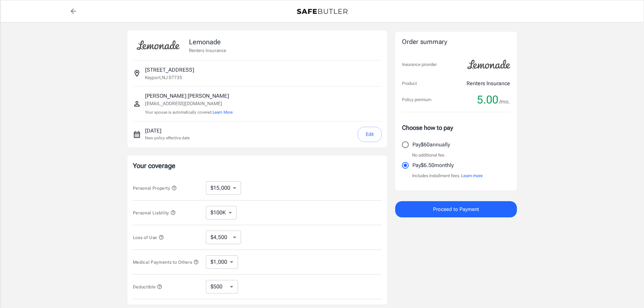 The image size is (644, 308). Describe the element at coordinates (369, 134) in the screenshot. I see `button: Edit` at that location.